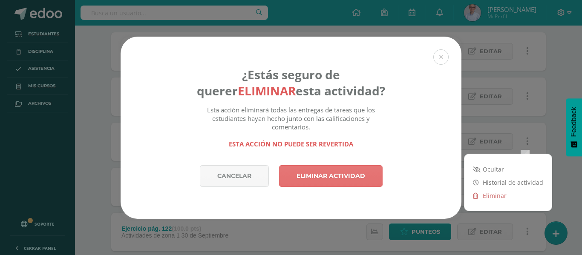 The height and width of the screenshot is (255, 582). Describe the element at coordinates (508, 182) in the screenshot. I see `a: Historial de actividad` at that location.